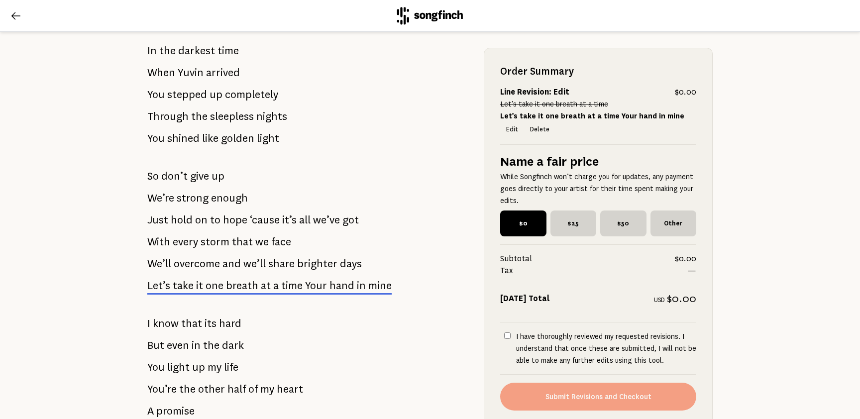 This screenshot has width=860, height=419. What do you see at coordinates (197, 264) in the screenshot?
I see `span: overcome` at bounding box center [197, 264].